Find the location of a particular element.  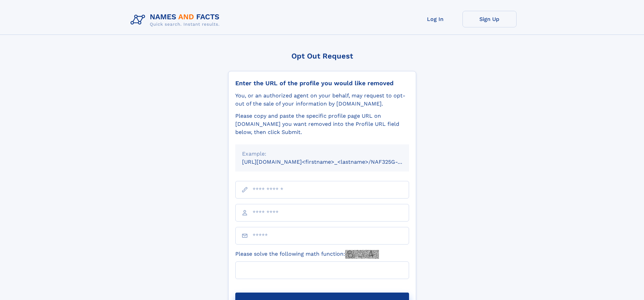

a: Sign Up is located at coordinates (489, 19).